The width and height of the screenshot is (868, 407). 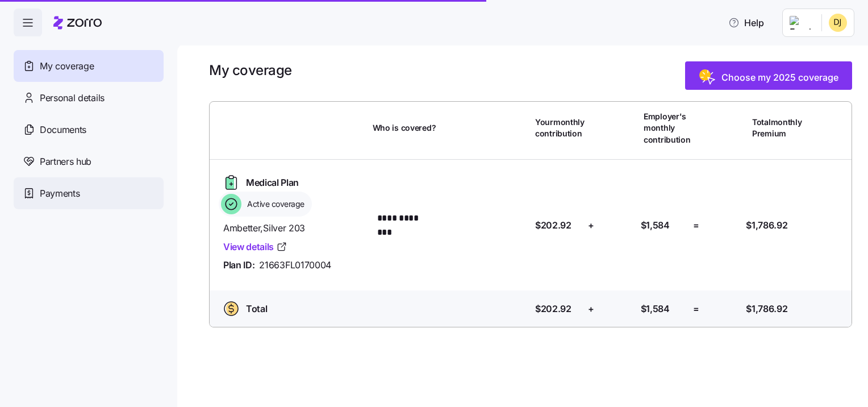 I want to click on span: Employer's monthly contribution, so click(x=667, y=128).